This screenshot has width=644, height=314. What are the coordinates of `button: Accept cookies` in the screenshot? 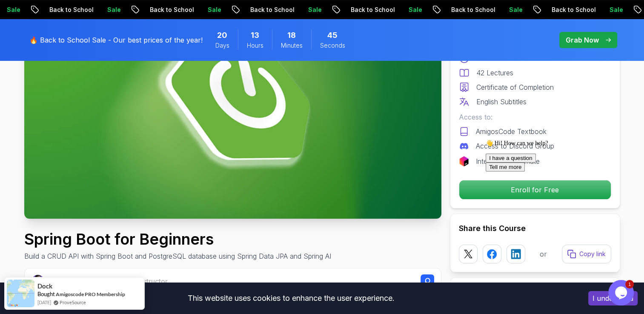 It's located at (613, 298).